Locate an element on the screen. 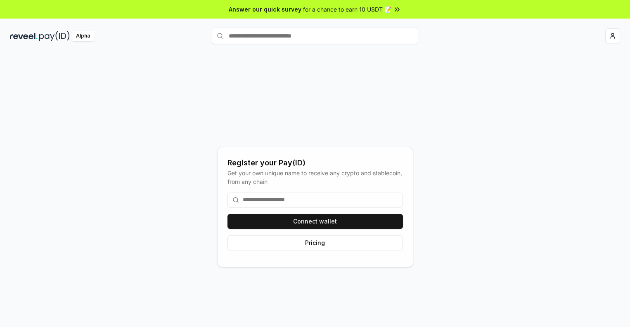 This screenshot has height=327, width=630. button: Connect wallet is located at coordinates (315, 222).